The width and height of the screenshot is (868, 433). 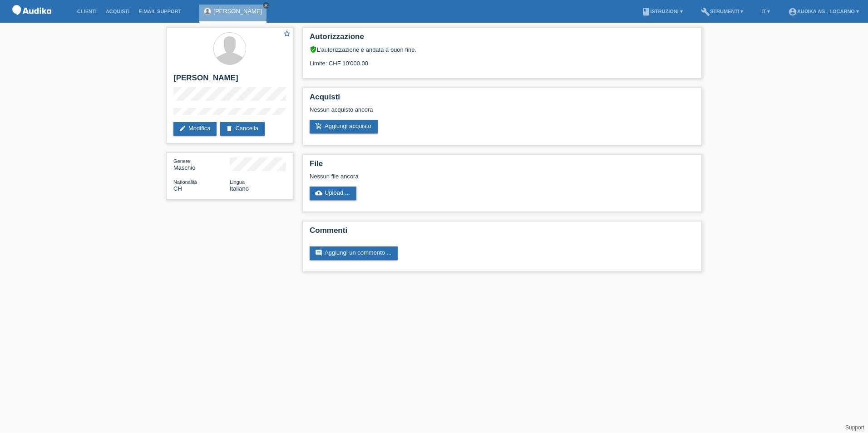 What do you see at coordinates (502, 49) in the screenshot?
I see `div: L’autorizzazione è andata a buon fine.` at bounding box center [502, 49].